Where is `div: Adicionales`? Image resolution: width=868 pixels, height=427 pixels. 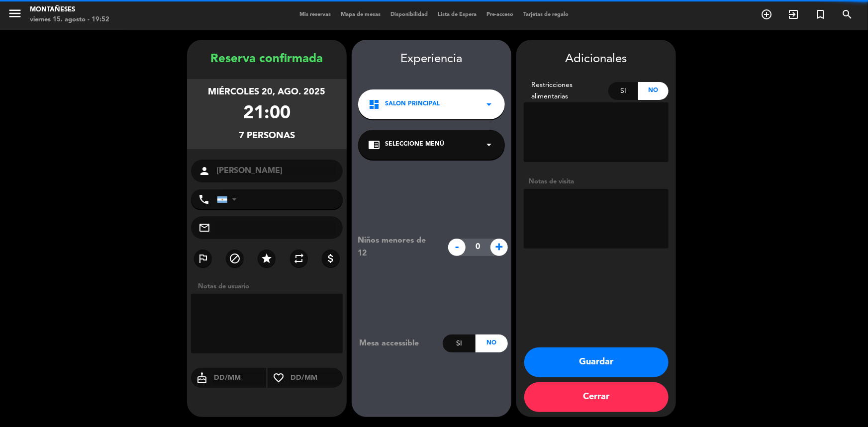 div: Adicionales is located at coordinates (596, 59).